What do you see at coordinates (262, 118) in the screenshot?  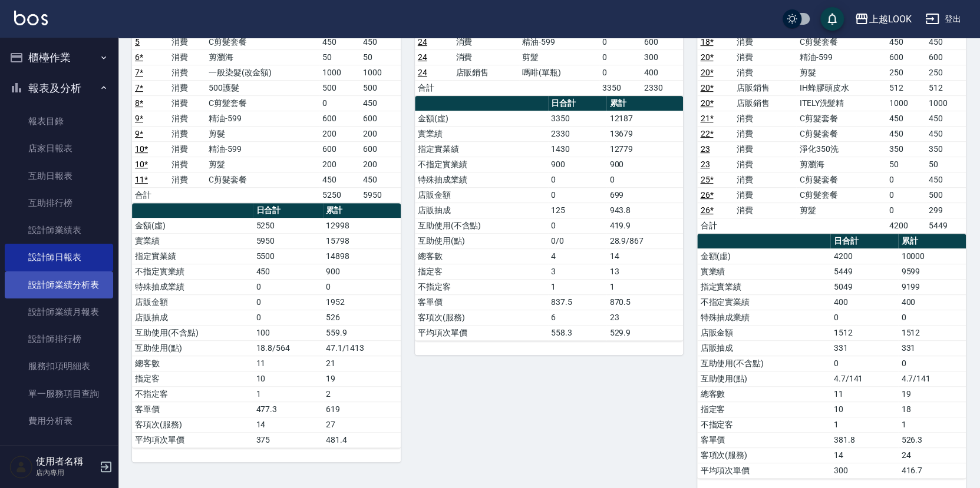 I see `td: 精油-599` at bounding box center [262, 118].